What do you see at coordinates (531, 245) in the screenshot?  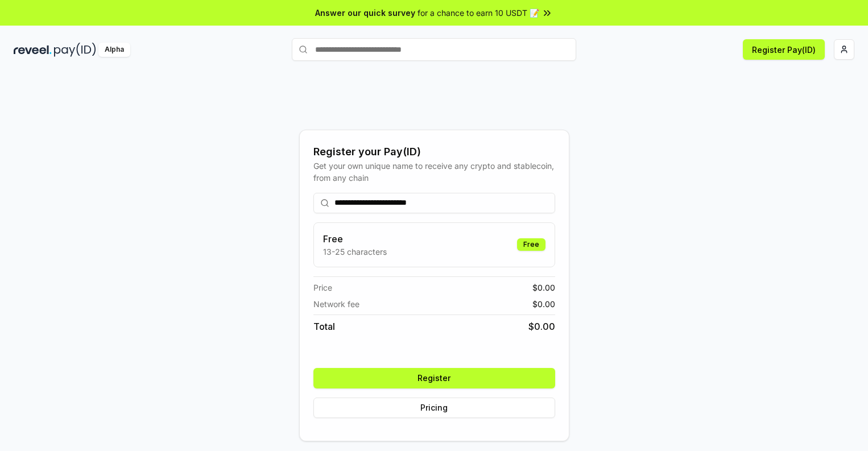 I see `div: Free` at bounding box center [531, 245].